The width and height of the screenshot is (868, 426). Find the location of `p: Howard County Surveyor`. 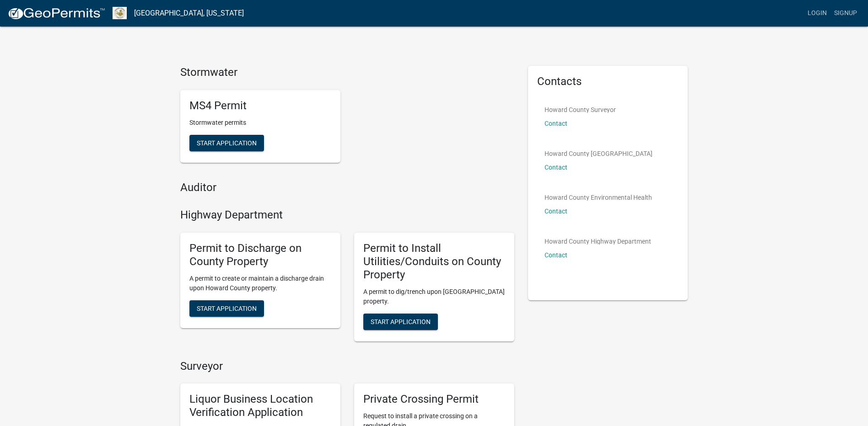

p: Howard County Surveyor is located at coordinates (580, 110).